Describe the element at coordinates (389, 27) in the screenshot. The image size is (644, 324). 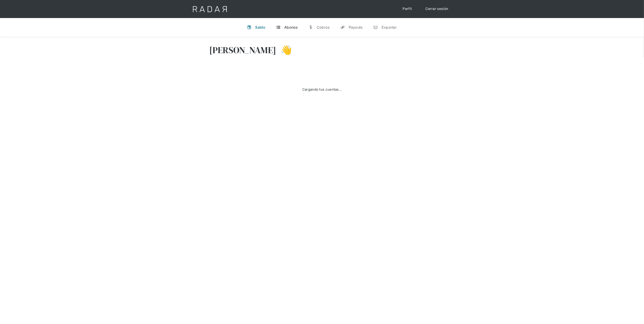
I see `div: Exportar` at that location.